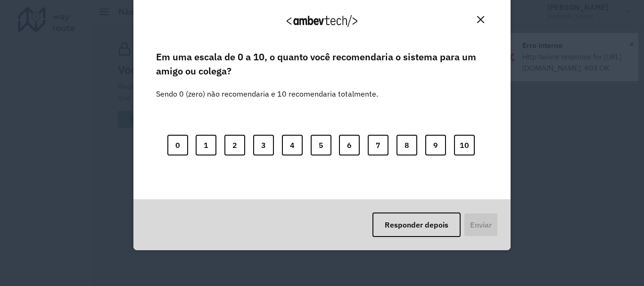 Image resolution: width=644 pixels, height=286 pixels. What do you see at coordinates (480, 20) in the screenshot?
I see `button: Close` at bounding box center [480, 20].